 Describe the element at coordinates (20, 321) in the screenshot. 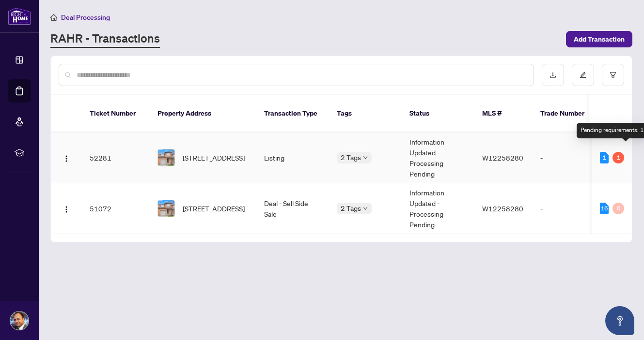

I see `img: Profile Icon` at that location.